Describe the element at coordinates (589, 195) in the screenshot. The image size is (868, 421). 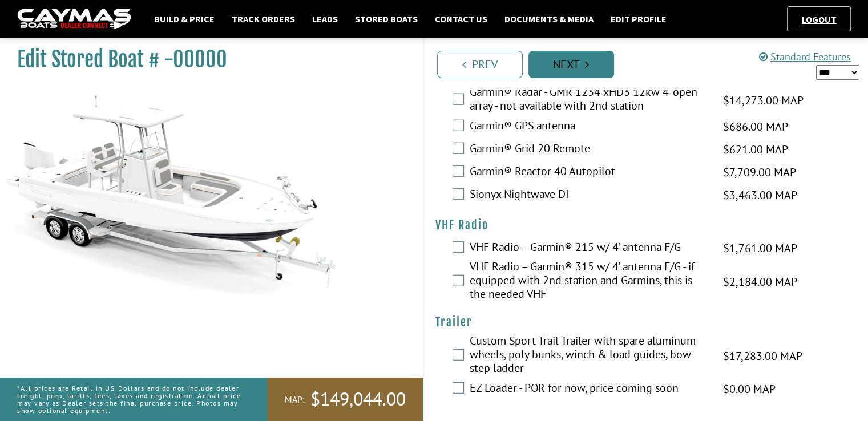
I see `label: Sionyx Nightwave DI` at that location.